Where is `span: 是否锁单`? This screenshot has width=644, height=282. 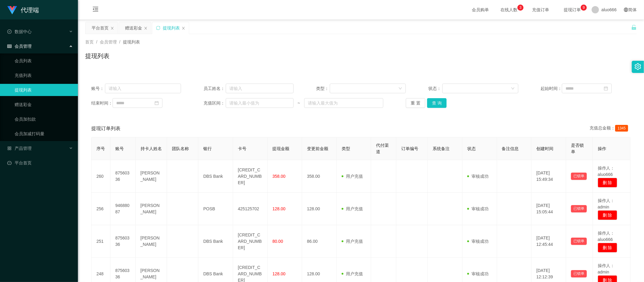 span: 是否锁单 is located at coordinates (578, 148).